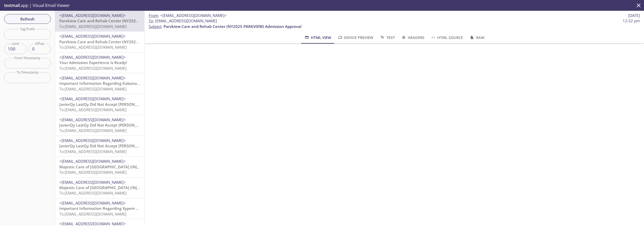  Describe the element at coordinates (181, 208) in the screenshot. I see `span: Important Information Regarding Xyyem Xyemyy 029's Admission to Majestic Care of [GEOGRAPHIC_DATA...` at that location.